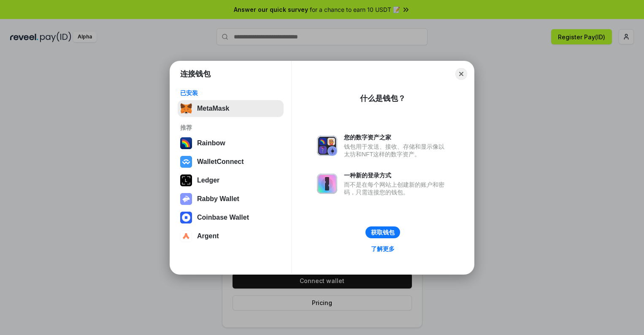 The width and height of the screenshot is (644, 335). What do you see at coordinates (383, 232) in the screenshot?
I see `div: 获取钱包` at bounding box center [383, 232].